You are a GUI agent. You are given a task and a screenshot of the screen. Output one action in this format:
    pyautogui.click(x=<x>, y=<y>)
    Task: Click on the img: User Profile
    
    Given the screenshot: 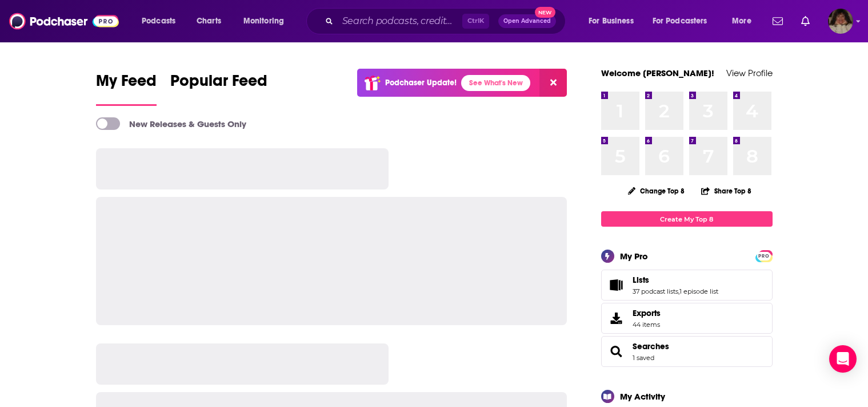 What is the action you would take?
    pyautogui.click(x=841, y=22)
    